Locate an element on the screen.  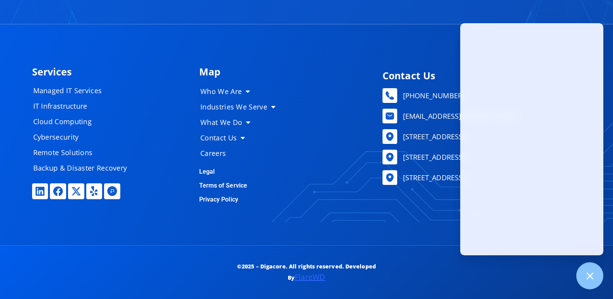
a: Backup & Disaster Recovery is located at coordinates (84, 168).